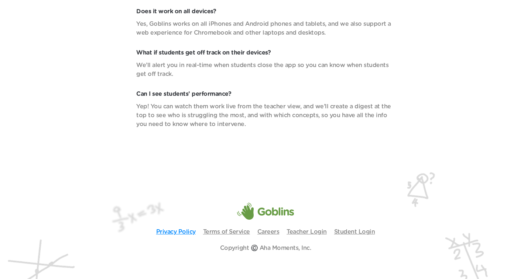 The width and height of the screenshot is (531, 279). Describe the element at coordinates (354, 232) in the screenshot. I see `a: Student Login` at that location.